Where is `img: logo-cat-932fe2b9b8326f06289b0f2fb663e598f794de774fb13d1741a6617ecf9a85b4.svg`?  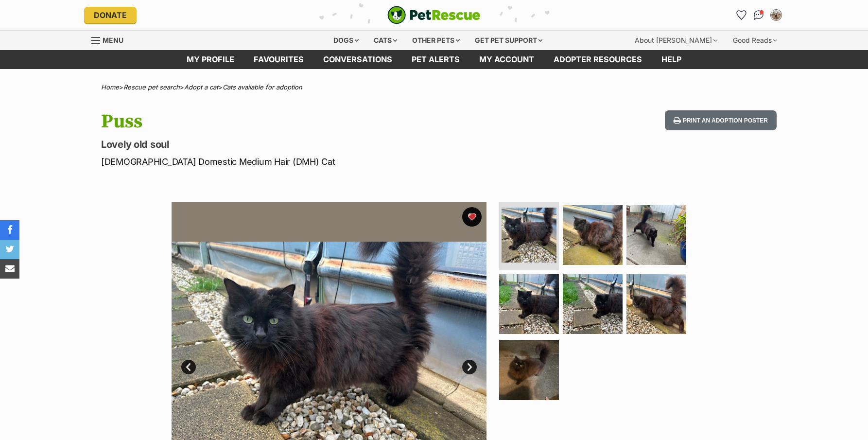
img: logo-cat-932fe2b9b8326f06289b0f2fb663e598f794de774fb13d1741a6617ecf9a85b4.svg is located at coordinates (434, 15).